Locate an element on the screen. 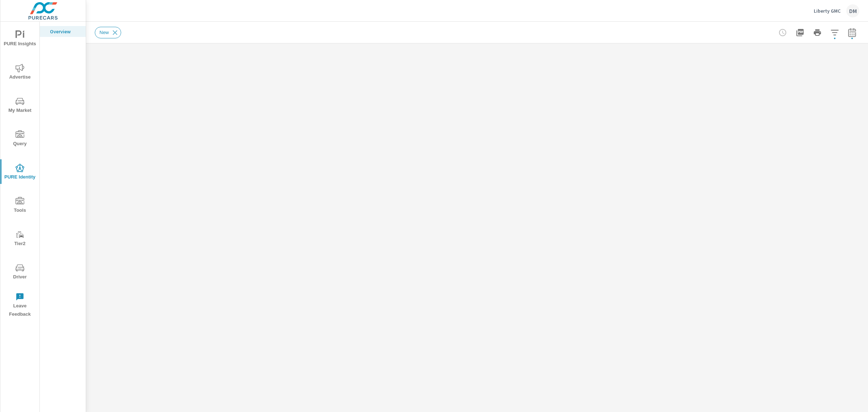 The height and width of the screenshot is (412, 868). p: Overview is located at coordinates (64, 32).